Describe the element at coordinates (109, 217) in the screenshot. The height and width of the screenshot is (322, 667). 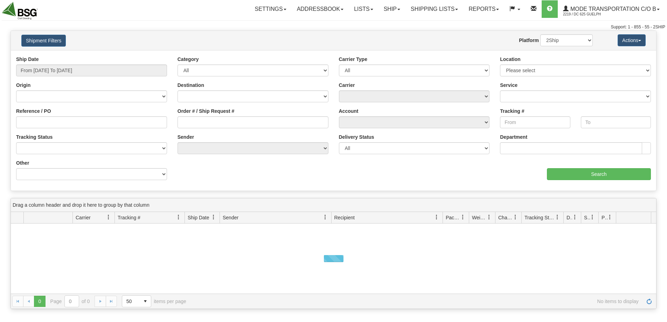
I see `a: Carrier filter column settings` at that location.